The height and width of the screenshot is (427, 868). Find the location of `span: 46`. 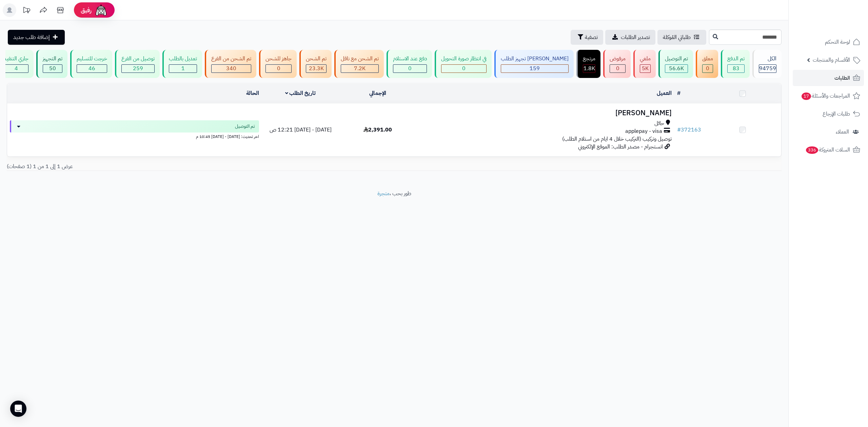

span: 46 is located at coordinates (92, 69).